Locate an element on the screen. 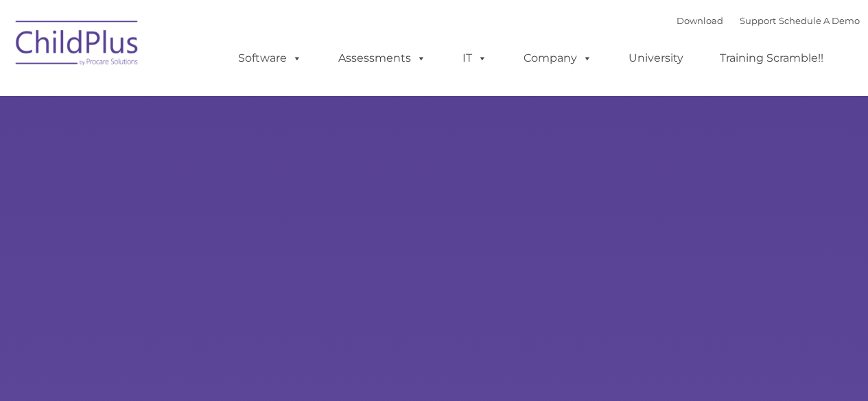 The height and width of the screenshot is (401, 868). a: Download is located at coordinates (700, 21).